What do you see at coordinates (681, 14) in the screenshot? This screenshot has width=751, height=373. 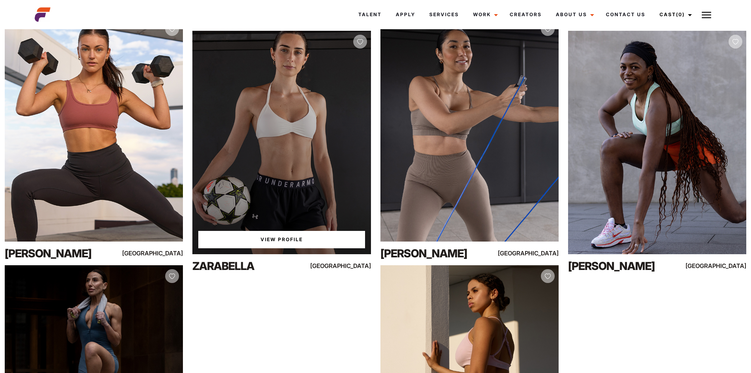 I see `span: (0)` at bounding box center [681, 14].